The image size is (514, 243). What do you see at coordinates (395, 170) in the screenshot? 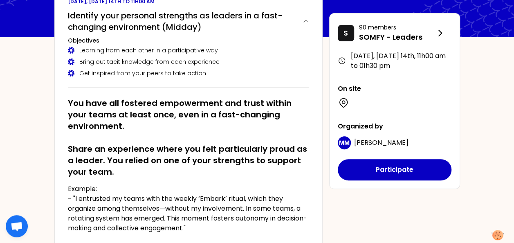
I see `button: Participate` at bounding box center [395, 170].